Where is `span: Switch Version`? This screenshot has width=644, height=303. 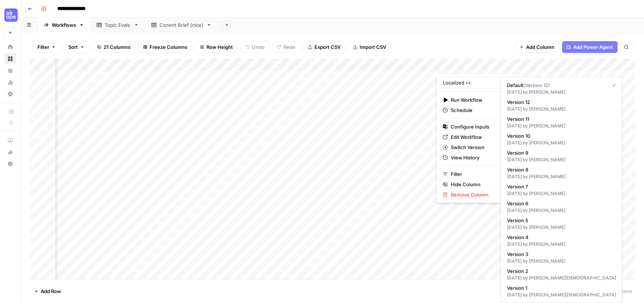
span: Switch Version is located at coordinates (479, 147).